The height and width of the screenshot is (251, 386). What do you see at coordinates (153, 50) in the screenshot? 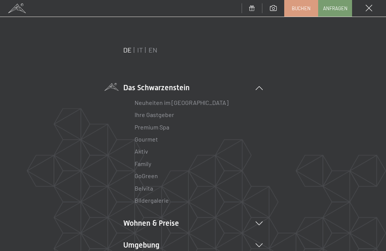
I see `a: EN` at bounding box center [153, 50].